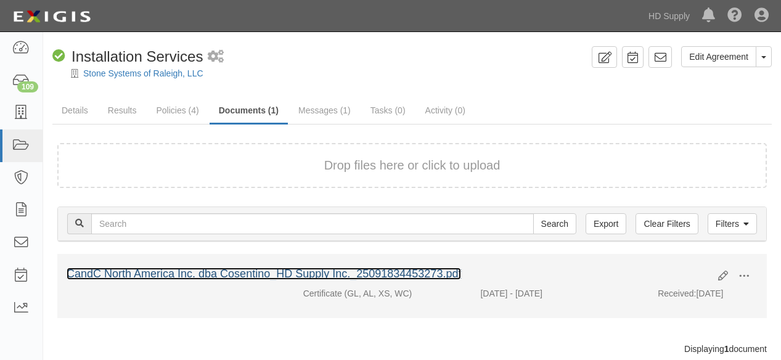  Describe the element at coordinates (727, 349) in the screenshot. I see `b: 1` at that location.